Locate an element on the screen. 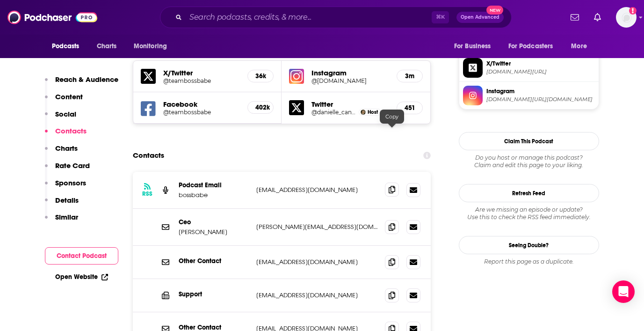 This screenshot has height=331, width=644. h2: Contacts is located at coordinates (149, 156).